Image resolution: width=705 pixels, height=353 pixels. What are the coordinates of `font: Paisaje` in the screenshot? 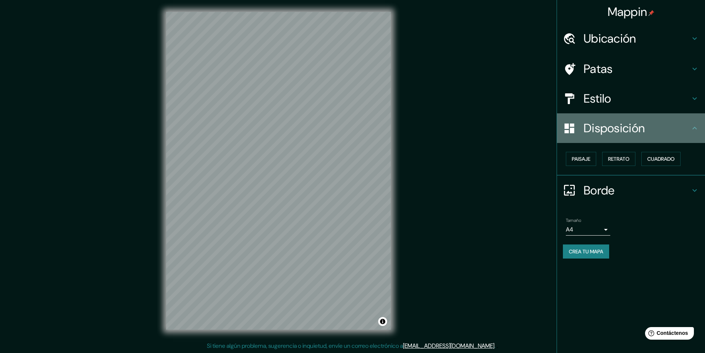 It's located at (581, 159).